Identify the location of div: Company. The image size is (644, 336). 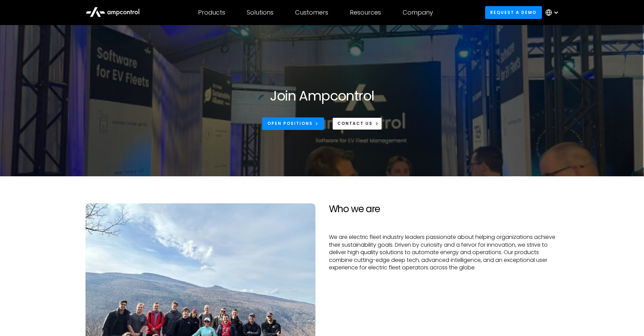
(418, 12).